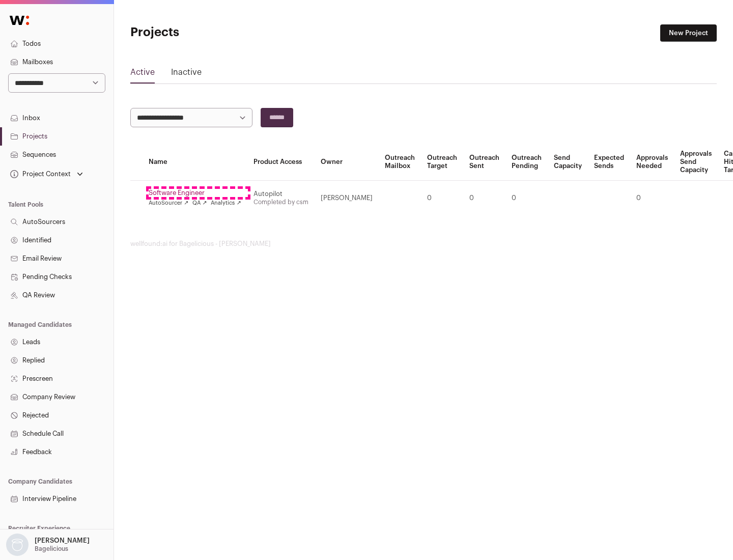 This screenshot has width=733, height=560. What do you see at coordinates (228, 33) in the screenshot?
I see `h1: Projects` at bounding box center [228, 33].